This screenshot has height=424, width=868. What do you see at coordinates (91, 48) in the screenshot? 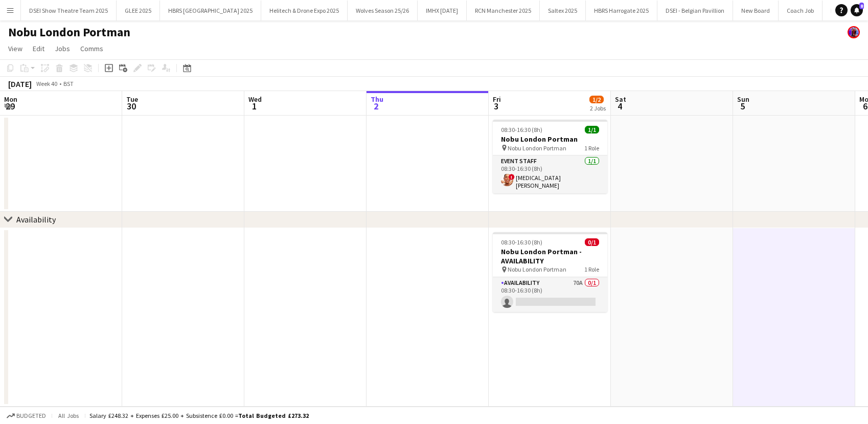
I see `a: Comms` at bounding box center [91, 48].